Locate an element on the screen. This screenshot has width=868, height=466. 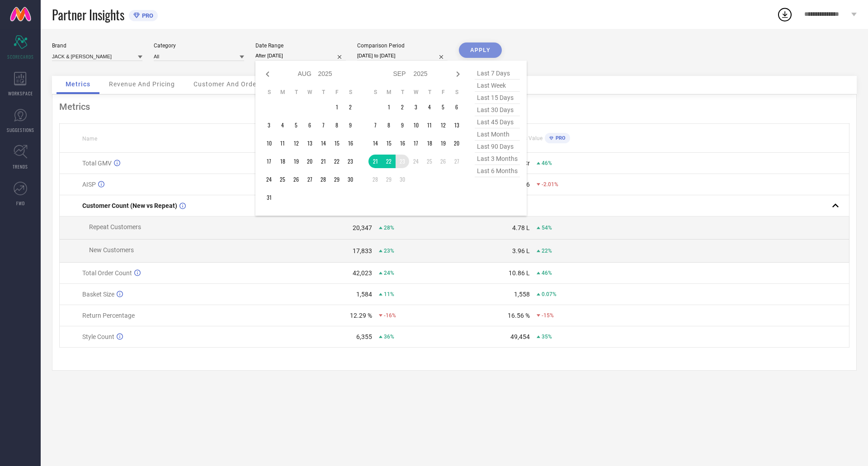
td: Sun Aug 10 2025 is located at coordinates (269, 143).